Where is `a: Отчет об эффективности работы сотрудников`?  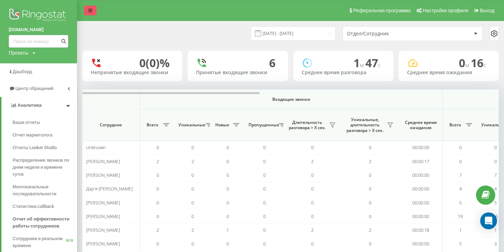 a: Отчет об эффективности работы сотрудников is located at coordinates (45, 223).